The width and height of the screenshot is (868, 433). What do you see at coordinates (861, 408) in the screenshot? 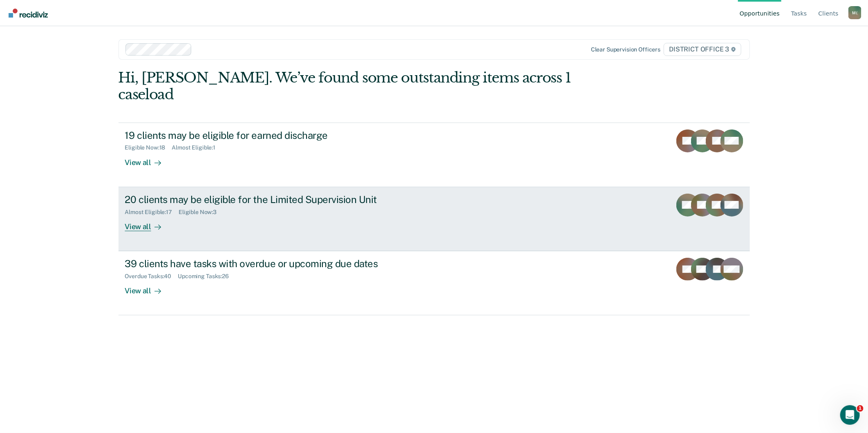
I see `span: 1` at bounding box center [861, 408].